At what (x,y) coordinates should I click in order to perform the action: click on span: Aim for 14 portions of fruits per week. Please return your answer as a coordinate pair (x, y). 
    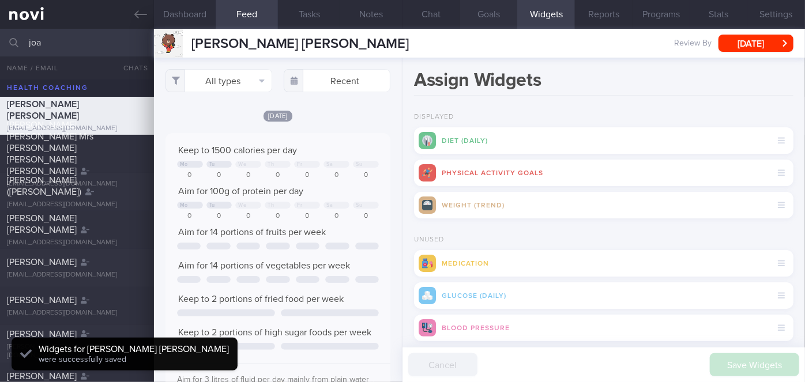
    Looking at the image, I should click on (252, 232).